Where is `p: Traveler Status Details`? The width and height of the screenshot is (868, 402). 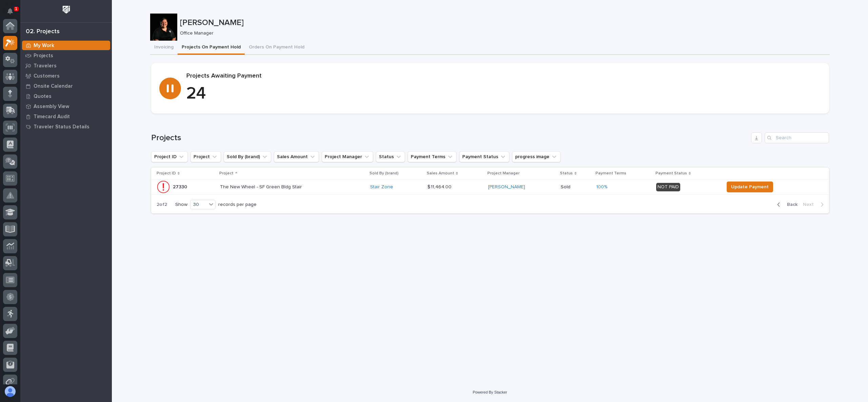 p: Traveler Status Details is located at coordinates (61, 127).